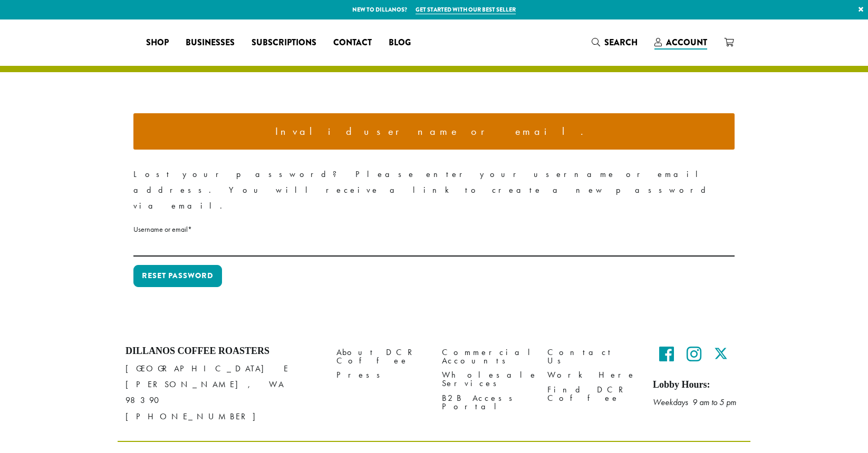 The height and width of the screenshot is (453, 868). I want to click on span: Search, so click(621, 42).